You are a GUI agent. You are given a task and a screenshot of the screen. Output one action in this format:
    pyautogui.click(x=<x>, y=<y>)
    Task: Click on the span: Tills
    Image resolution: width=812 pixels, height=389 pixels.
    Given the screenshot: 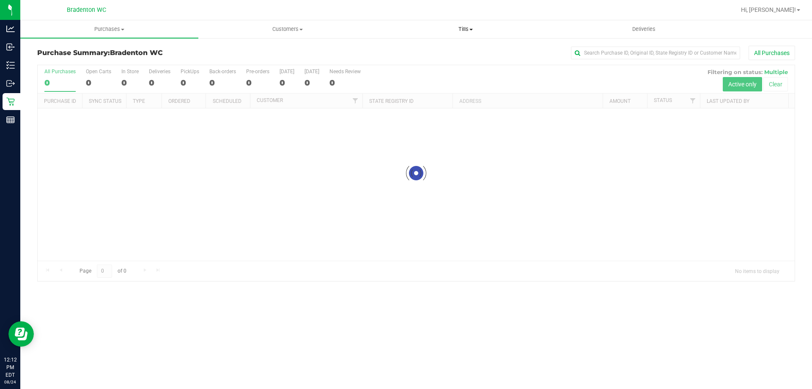 What is the action you would take?
    pyautogui.click(x=465, y=29)
    